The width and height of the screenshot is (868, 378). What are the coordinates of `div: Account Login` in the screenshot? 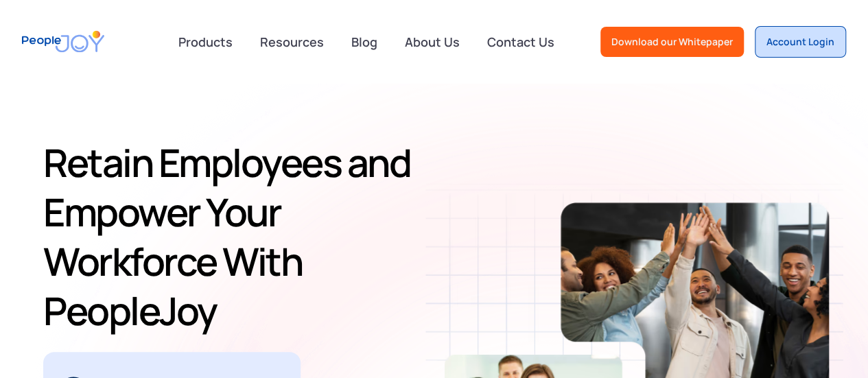 It's located at (800, 42).